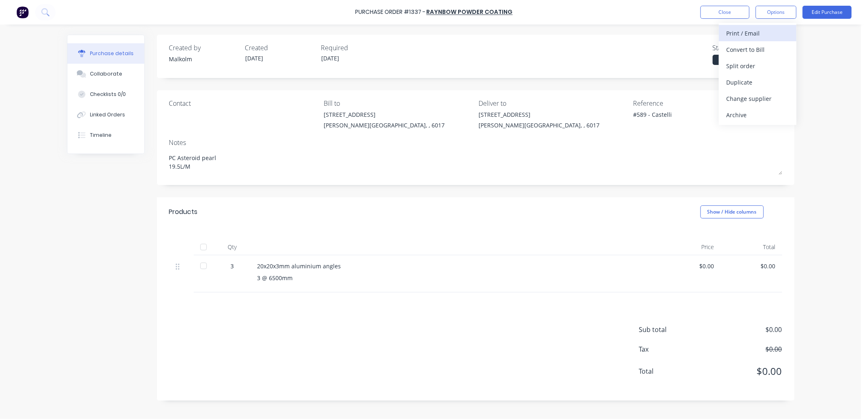  Describe the element at coordinates (470, 12) in the screenshot. I see `a: raynbow powder coating` at that location.